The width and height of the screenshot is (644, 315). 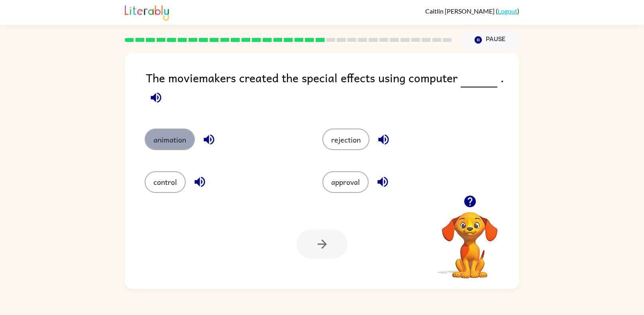 I want to click on video: Your browser must support playing .mp4 files to use Literably. Please try using another browser., so click(x=470, y=240).